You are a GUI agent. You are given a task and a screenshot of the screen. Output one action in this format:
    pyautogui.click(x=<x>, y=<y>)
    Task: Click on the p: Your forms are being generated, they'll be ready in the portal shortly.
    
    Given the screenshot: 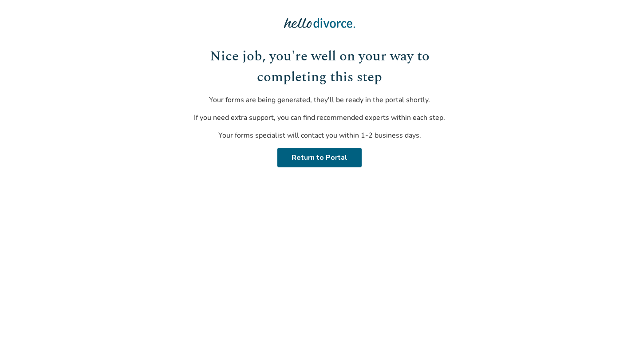 What is the action you would take?
    pyautogui.click(x=320, y=100)
    